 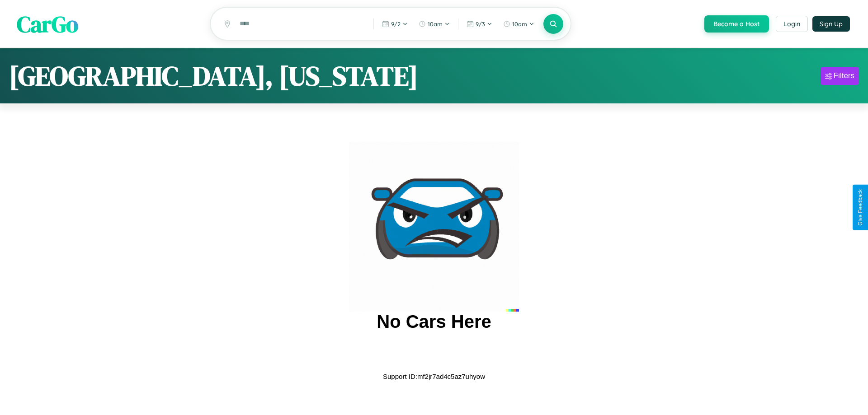 What do you see at coordinates (736, 24) in the screenshot?
I see `button: Become a Host` at bounding box center [736, 24].